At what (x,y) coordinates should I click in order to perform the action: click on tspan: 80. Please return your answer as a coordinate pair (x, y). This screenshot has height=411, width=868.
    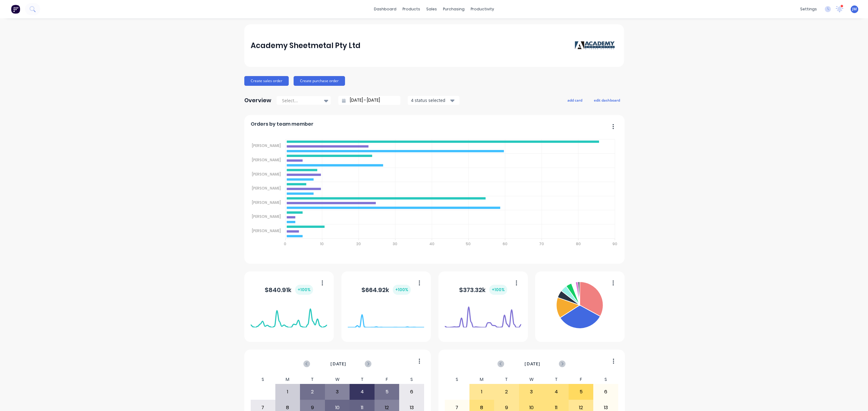
    Looking at the image, I should click on (579, 244).